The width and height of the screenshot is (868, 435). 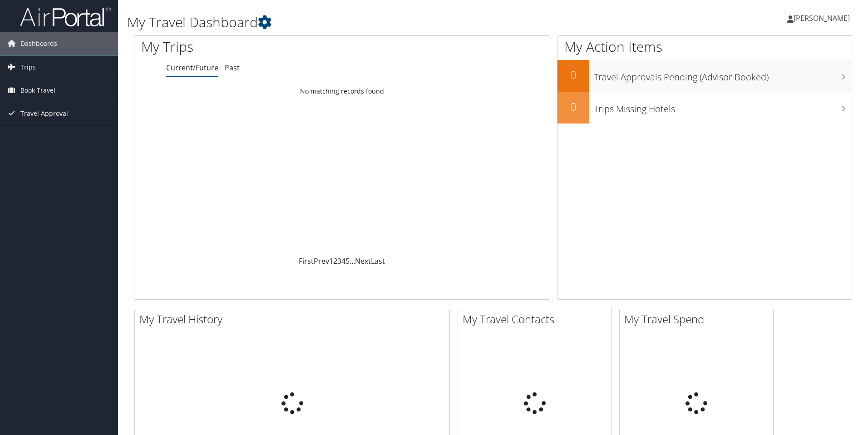 I want to click on span: Travel Approval, so click(x=44, y=113).